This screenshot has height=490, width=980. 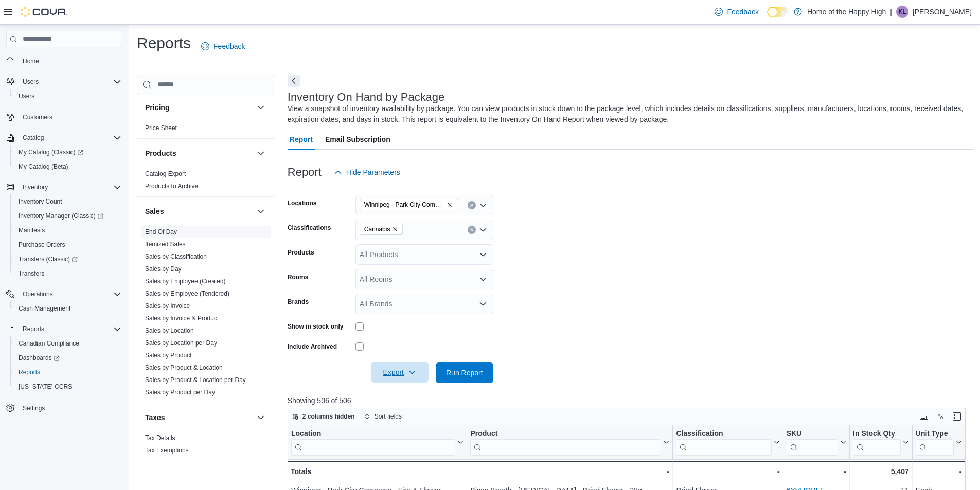 What do you see at coordinates (44, 12) in the screenshot?
I see `img: Cova` at bounding box center [44, 12].